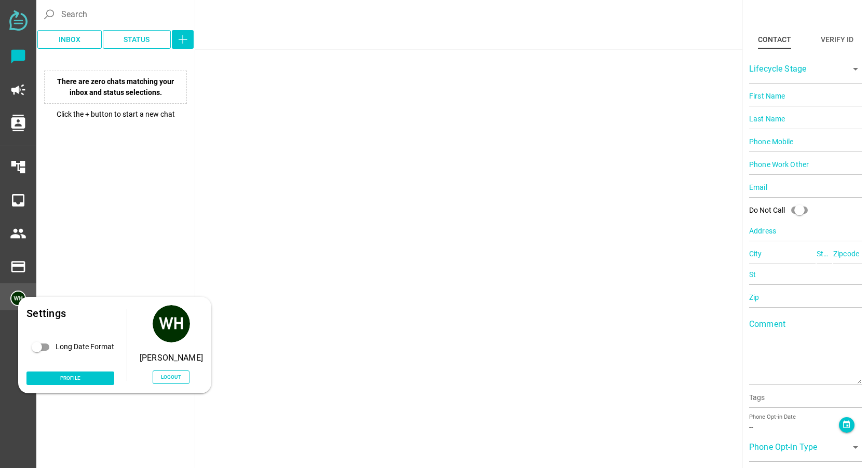 The image size is (868, 468). Describe the element at coordinates (137, 39) in the screenshot. I see `button: Status` at that location.